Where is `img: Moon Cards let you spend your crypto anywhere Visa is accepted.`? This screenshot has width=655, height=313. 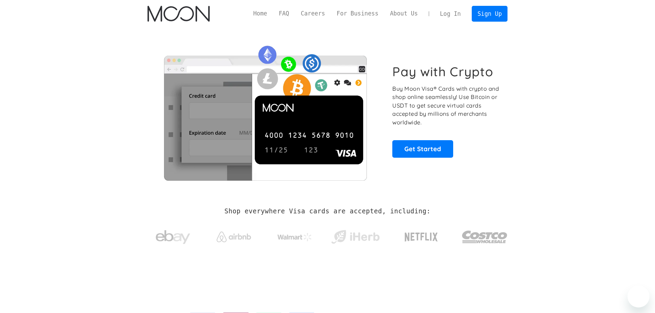
img: Moon Cards let you spend your crypto anywhere Visa is accepted. is located at coordinates (265, 111).